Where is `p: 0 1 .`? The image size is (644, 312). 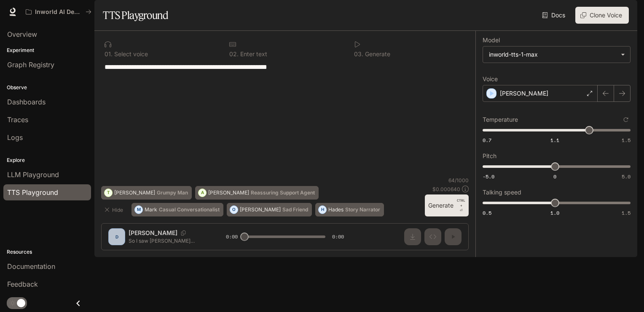
p: 0 1 . is located at coordinates (109, 54).